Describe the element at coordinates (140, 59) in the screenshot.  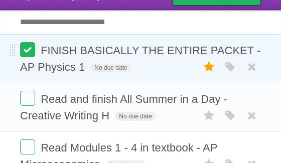
I see `span: FINISH BASICALLY THE ENTIRE PACKET - AP Physics 1` at that location.